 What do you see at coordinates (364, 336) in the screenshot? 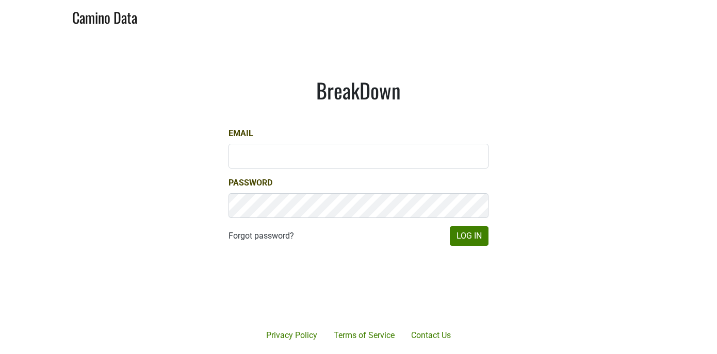
I see `a: Terms of Service` at bounding box center [364, 336].